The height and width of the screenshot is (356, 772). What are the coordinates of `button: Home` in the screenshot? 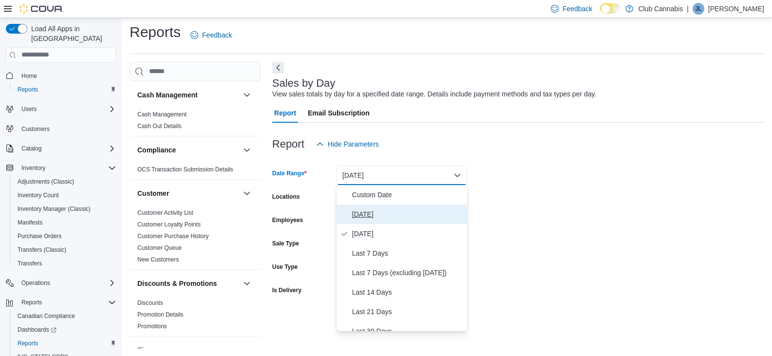 It's located at (61, 75).